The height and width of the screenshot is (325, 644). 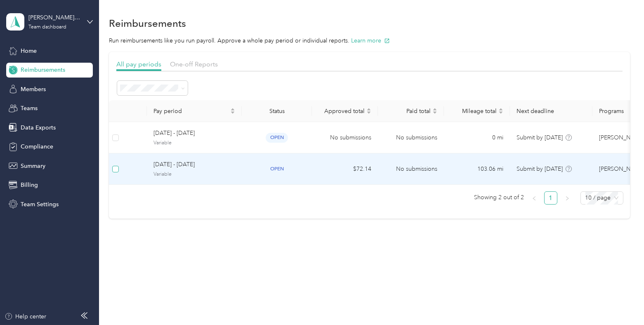 What do you see at coordinates (551, 198) in the screenshot?
I see `a: 1` at bounding box center [551, 198].